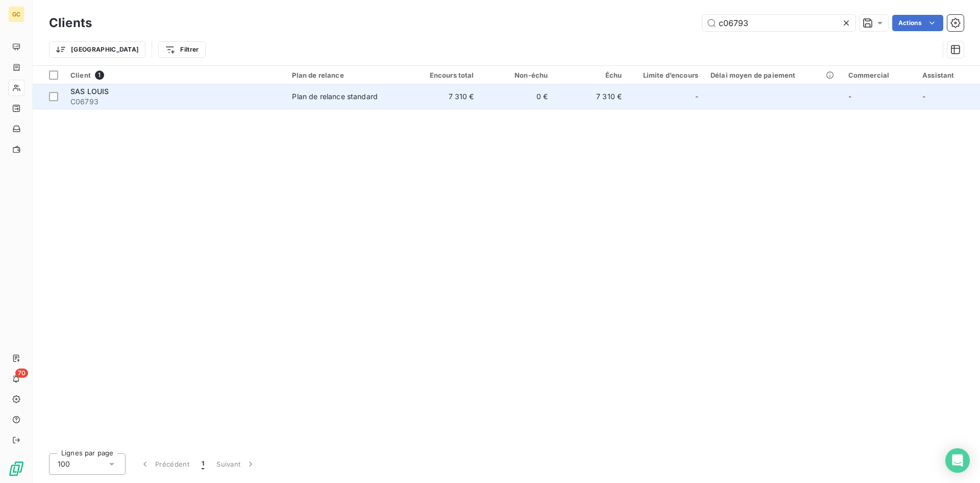 Image resolution: width=980 pixels, height=483 pixels. I want to click on span: SAS LOUIS, so click(89, 91).